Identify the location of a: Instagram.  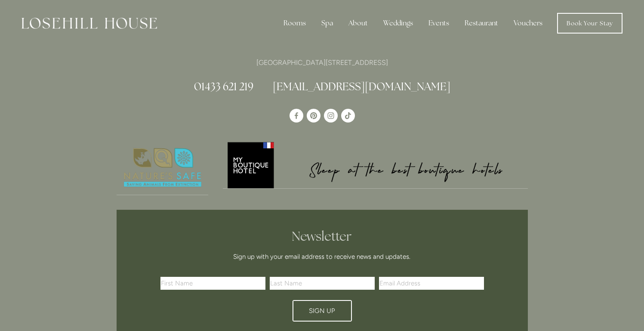
(331, 116).